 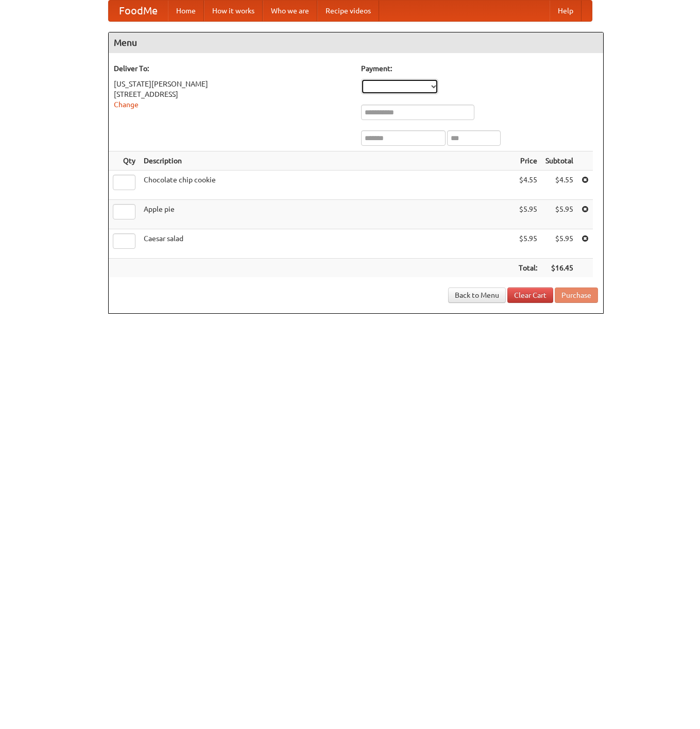 What do you see at coordinates (186, 10) in the screenshot?
I see `a: Home` at bounding box center [186, 10].